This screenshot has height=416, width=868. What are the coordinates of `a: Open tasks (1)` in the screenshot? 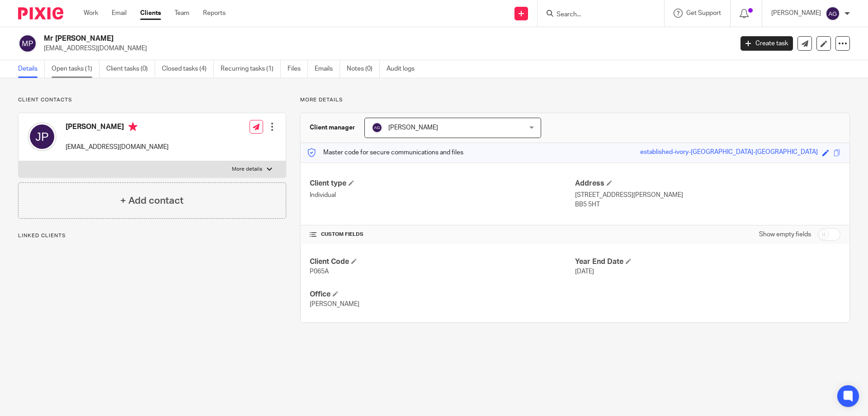 It's located at (75, 69).